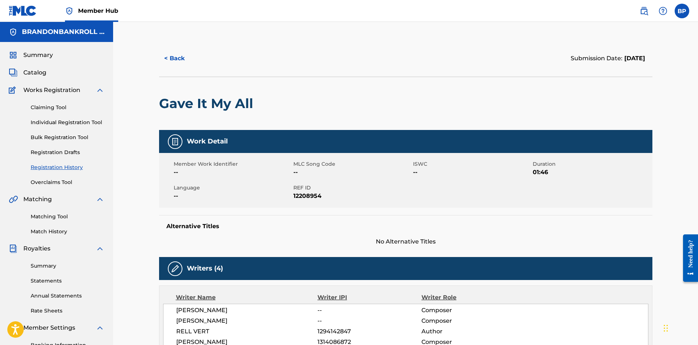 The width and height of the screenshot is (698, 345). What do you see at coordinates (369, 331) in the screenshot?
I see `span: 1294142847` at bounding box center [369, 331].